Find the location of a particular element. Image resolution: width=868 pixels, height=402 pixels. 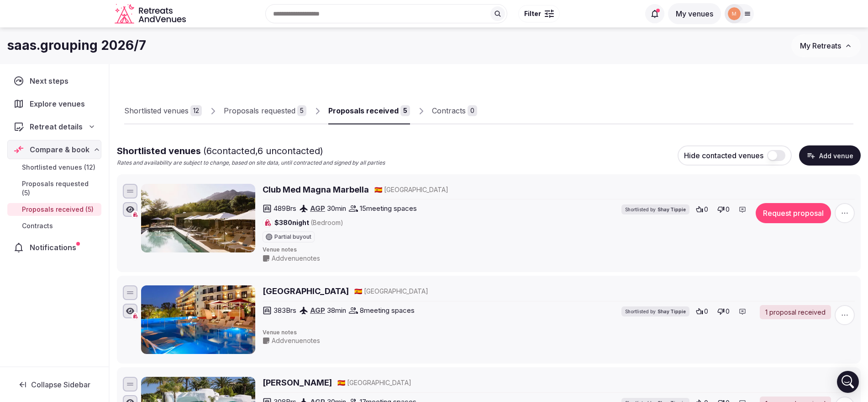

span: 38 min is located at coordinates (337, 310).